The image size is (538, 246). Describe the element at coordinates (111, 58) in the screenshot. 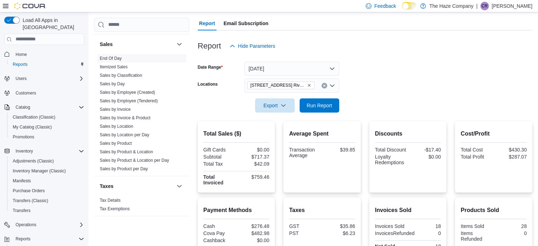

I see `span: End Of Day` at that location.